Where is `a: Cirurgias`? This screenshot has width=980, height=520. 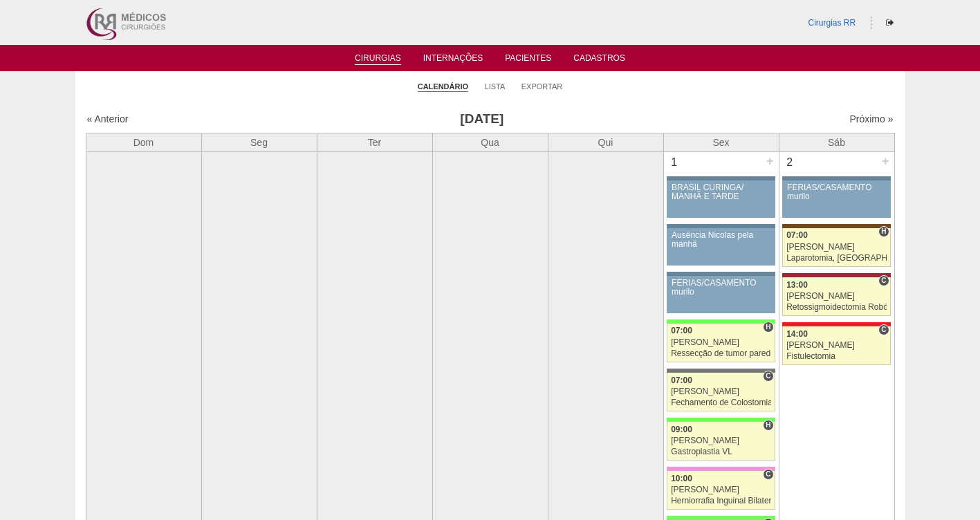 a: Cirurgias is located at coordinates (378, 59).